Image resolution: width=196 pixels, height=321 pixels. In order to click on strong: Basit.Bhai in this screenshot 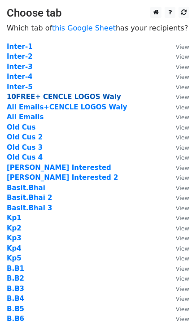, I will do `click(26, 188)`.